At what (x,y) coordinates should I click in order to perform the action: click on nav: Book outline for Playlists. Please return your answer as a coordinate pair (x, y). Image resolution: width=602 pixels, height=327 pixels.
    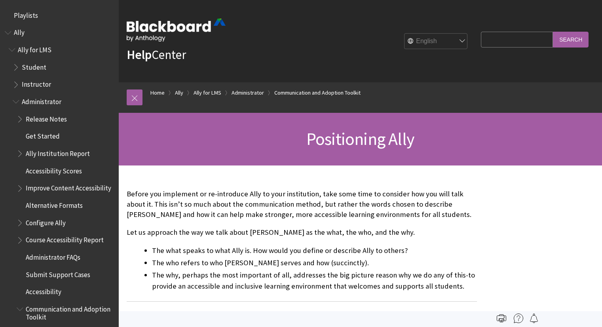
    Looking at the image, I should click on (59, 15).